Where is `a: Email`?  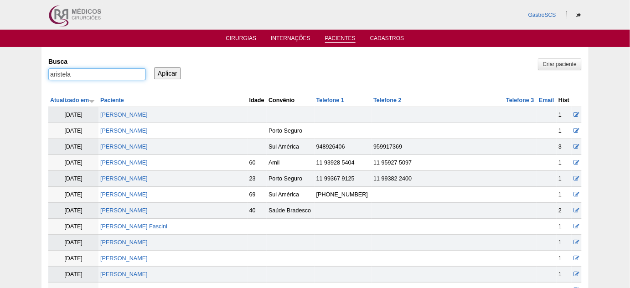 a: Email is located at coordinates (547, 100).